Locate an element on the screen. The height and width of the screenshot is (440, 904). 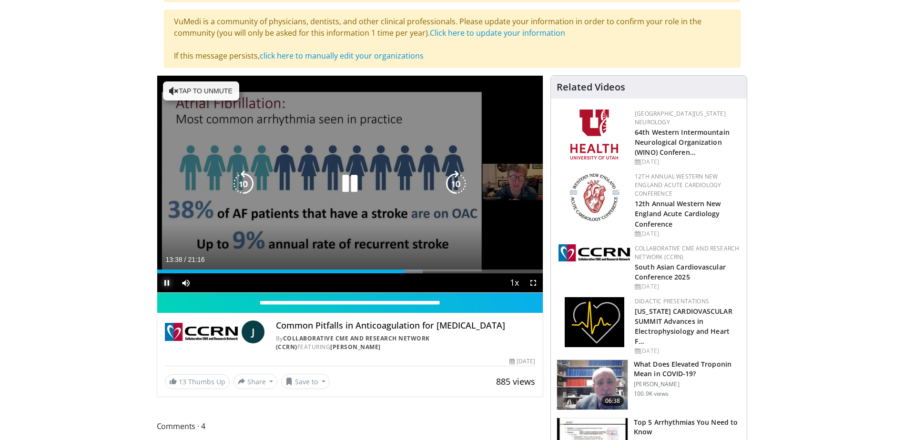
button: Playback Rate is located at coordinates (514, 283).